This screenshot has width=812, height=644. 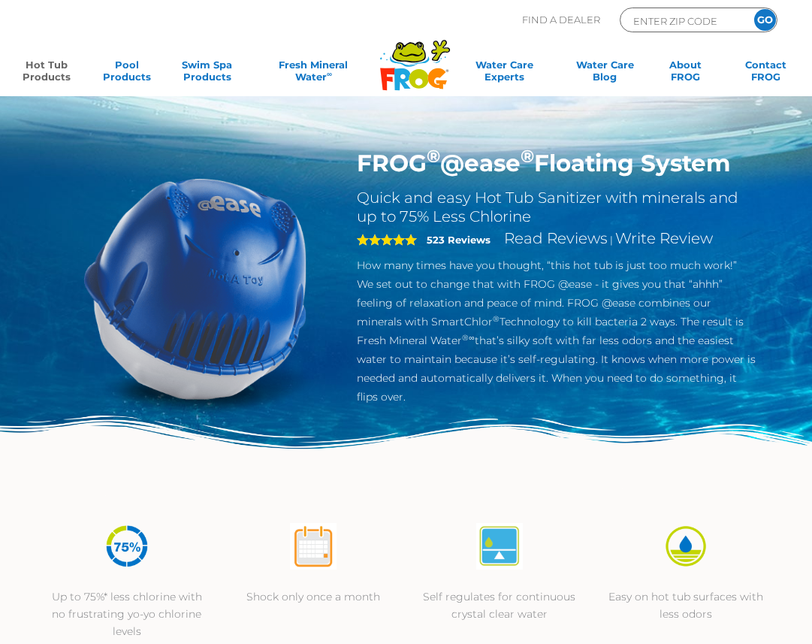 What do you see at coordinates (126, 74) in the screenshot?
I see `a: PoolProducts` at bounding box center [126, 74].